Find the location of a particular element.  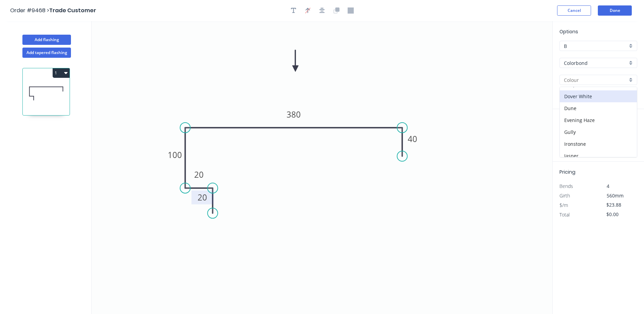

button: Add tapered flashing is located at coordinates (47, 53).